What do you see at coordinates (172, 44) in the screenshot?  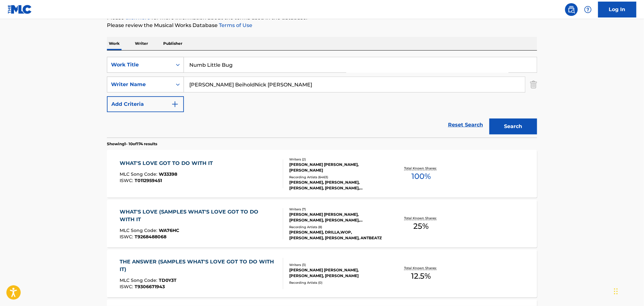 I see `p: Publisher` at bounding box center [172, 44].